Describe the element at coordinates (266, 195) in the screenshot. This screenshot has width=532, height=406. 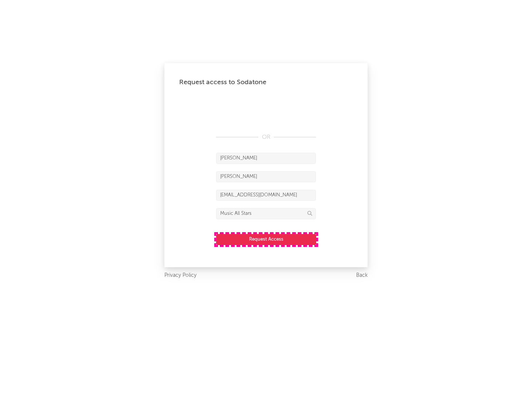
I see `input: Email` at that location.